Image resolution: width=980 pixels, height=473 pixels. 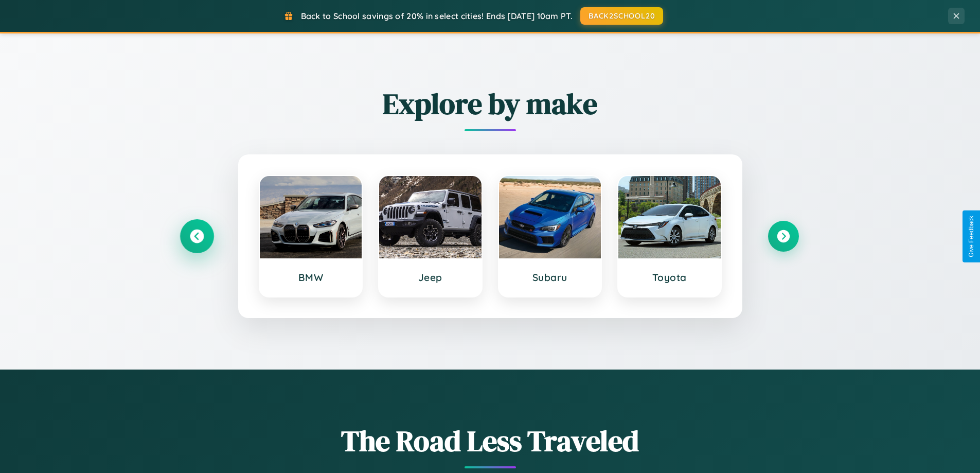 I want to click on h1: The Road Less Traveled, so click(x=490, y=440).